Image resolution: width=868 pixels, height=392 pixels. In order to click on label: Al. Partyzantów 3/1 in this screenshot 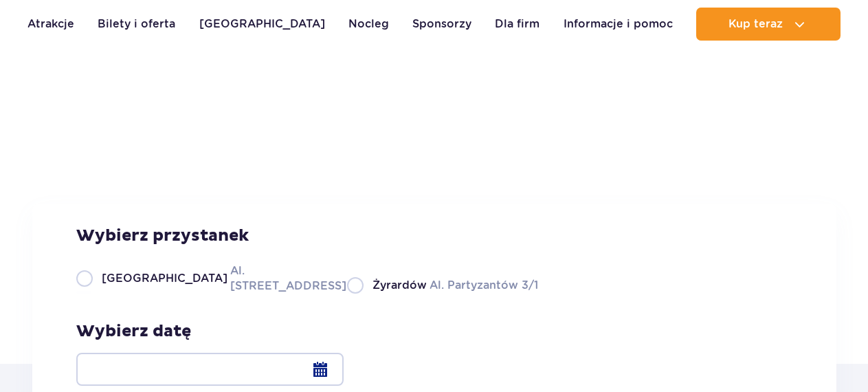, I will do `click(442, 285)`.